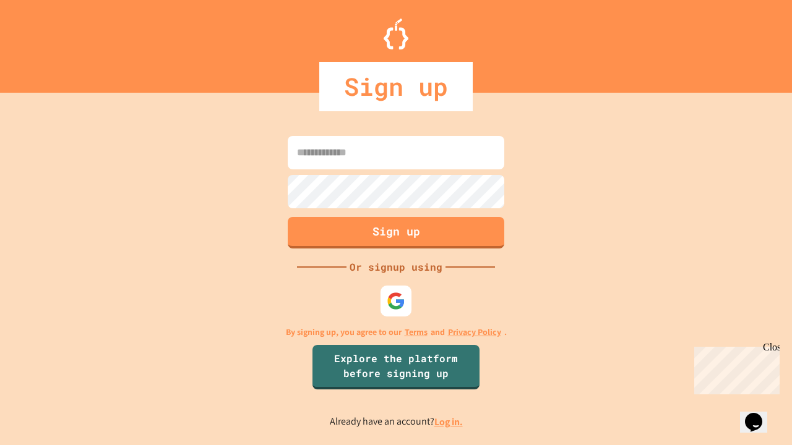 The width and height of the screenshot is (792, 445). I want to click on button: Sign up, so click(396, 233).